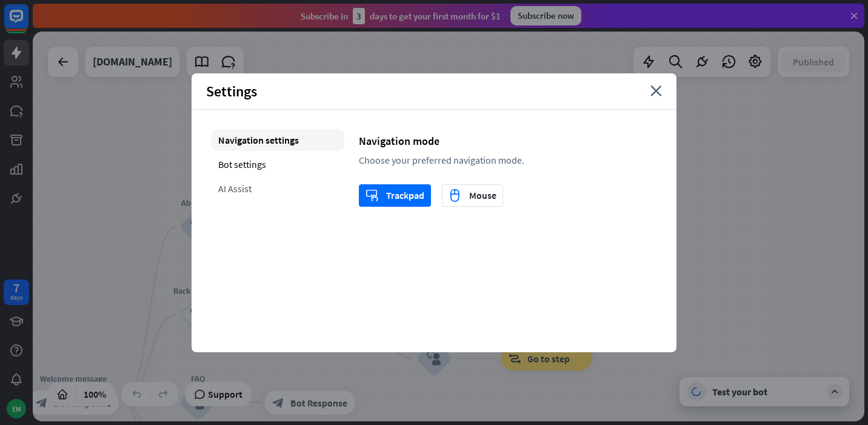  What do you see at coordinates (656, 91) in the screenshot?
I see `i: close` at bounding box center [656, 91].